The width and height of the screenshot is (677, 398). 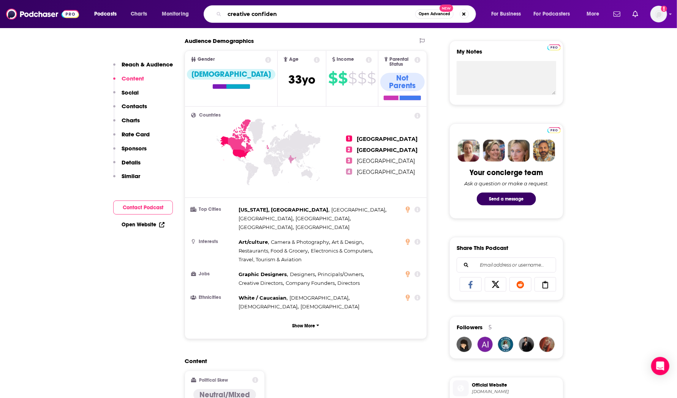 What do you see at coordinates (143, 208) in the screenshot?
I see `button: Contact Podcast` at bounding box center [143, 208].